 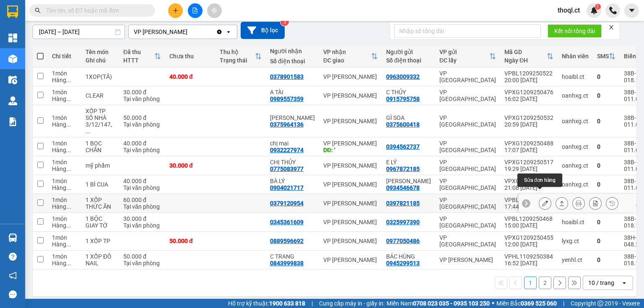 I want to click on img: dashboard-icon, so click(x=12, y=38).